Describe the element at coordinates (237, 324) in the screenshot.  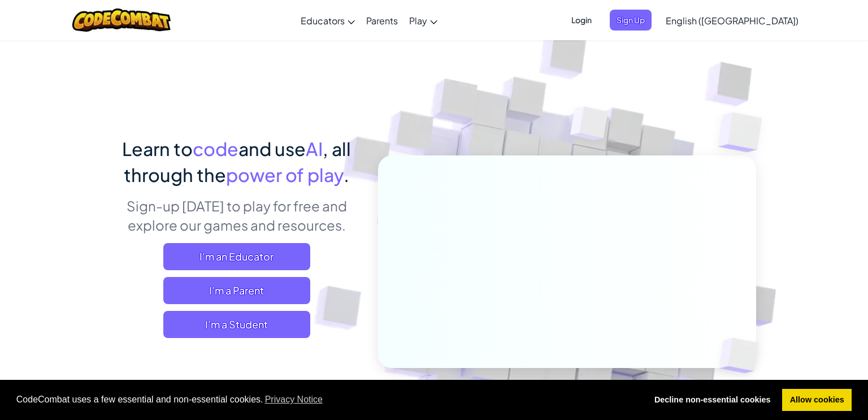
I see `span: I'm a Student` at that location.